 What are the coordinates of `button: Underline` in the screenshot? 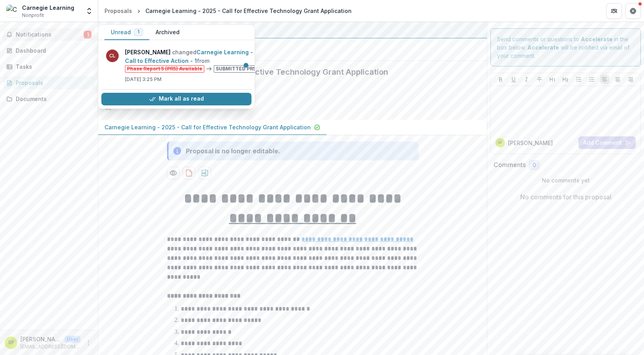 It's located at (514, 79).